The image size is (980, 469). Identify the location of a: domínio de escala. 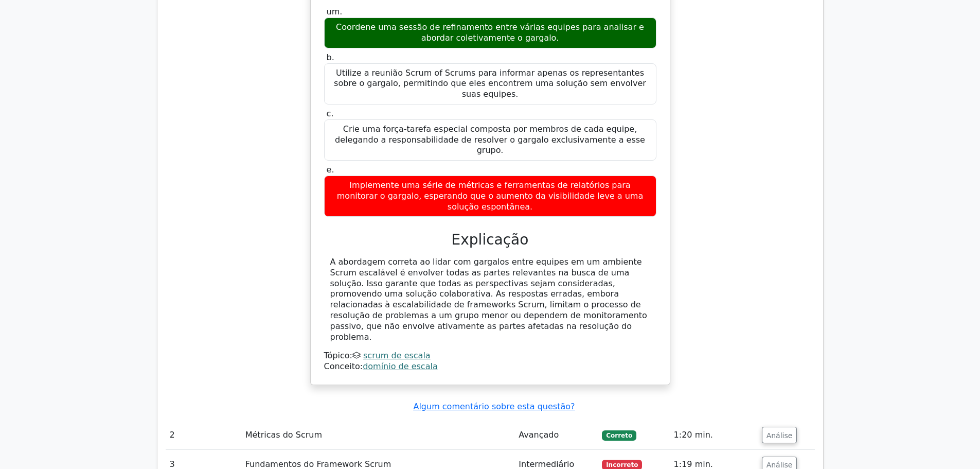
(401, 366).